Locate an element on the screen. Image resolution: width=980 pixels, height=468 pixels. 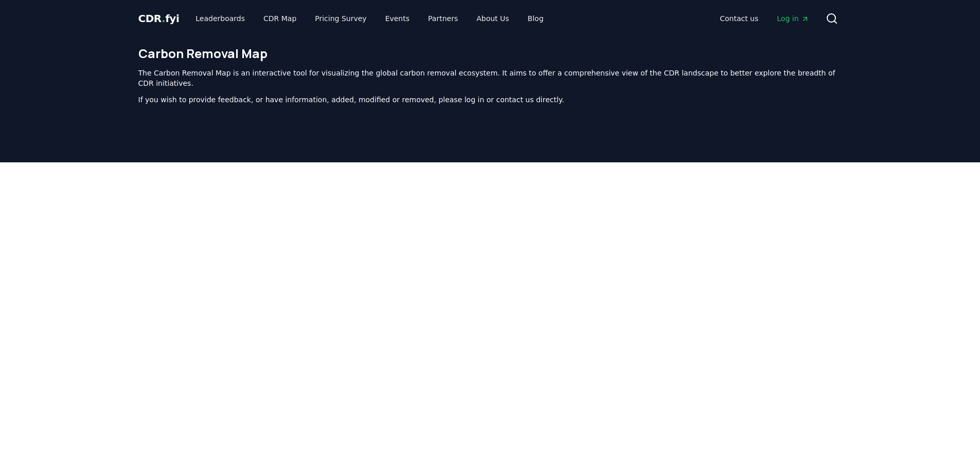
span: CDR fyi is located at coordinates (159, 19).